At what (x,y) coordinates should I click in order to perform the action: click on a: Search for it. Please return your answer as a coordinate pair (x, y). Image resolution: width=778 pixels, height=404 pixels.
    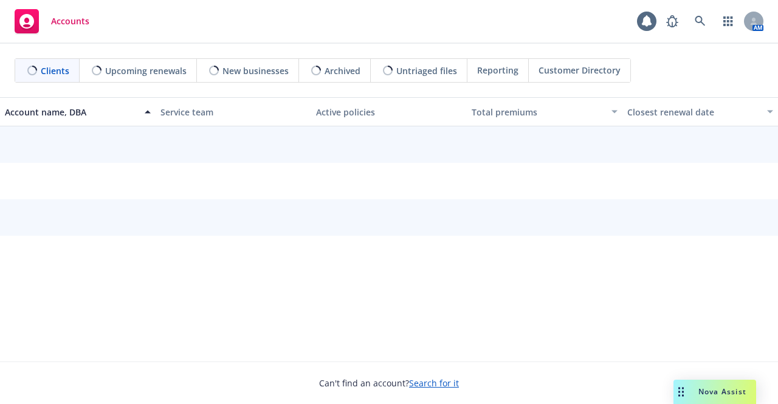
    Looking at the image, I should click on (434, 383).